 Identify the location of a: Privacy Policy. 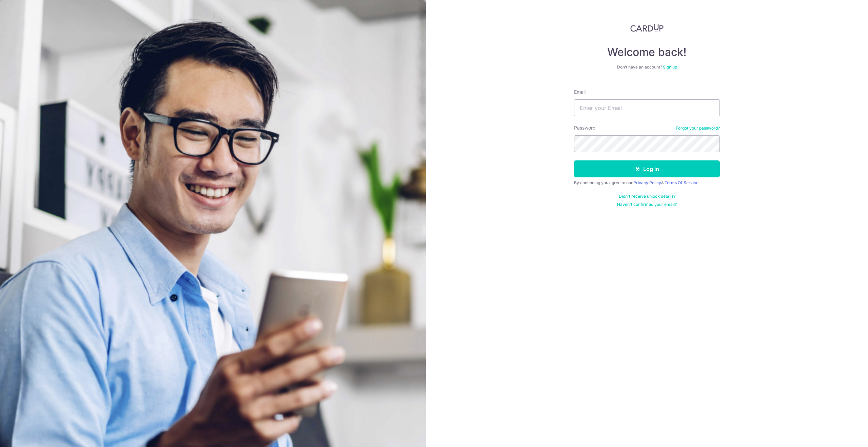
(647, 182).